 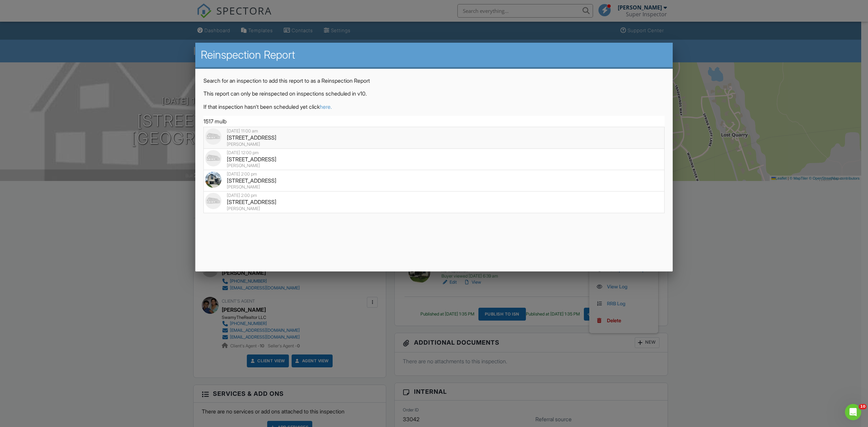 I want to click on p: If that inspection hasn't been scheduled yet click, so click(x=434, y=107).